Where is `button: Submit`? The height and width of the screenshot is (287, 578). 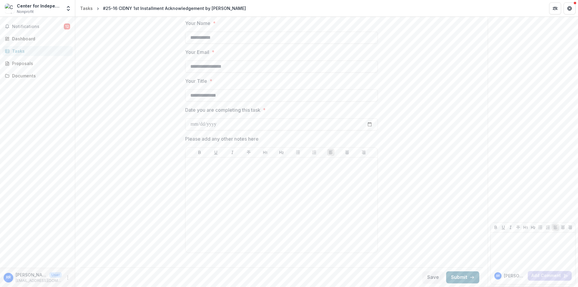 button: Submit is located at coordinates (462, 277).